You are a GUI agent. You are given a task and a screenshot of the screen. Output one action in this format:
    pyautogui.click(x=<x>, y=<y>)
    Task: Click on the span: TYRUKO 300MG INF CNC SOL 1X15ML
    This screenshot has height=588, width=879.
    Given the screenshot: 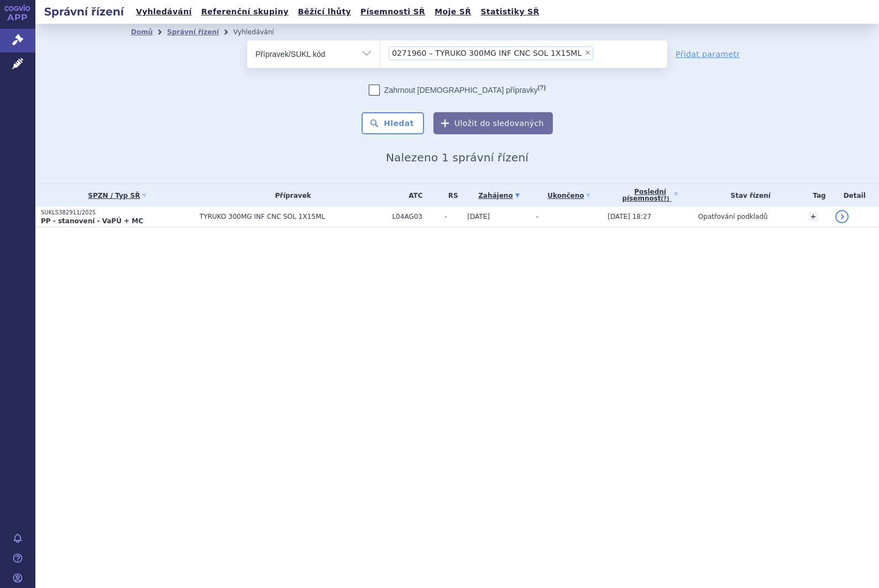 What is the action you would take?
    pyautogui.click(x=293, y=217)
    